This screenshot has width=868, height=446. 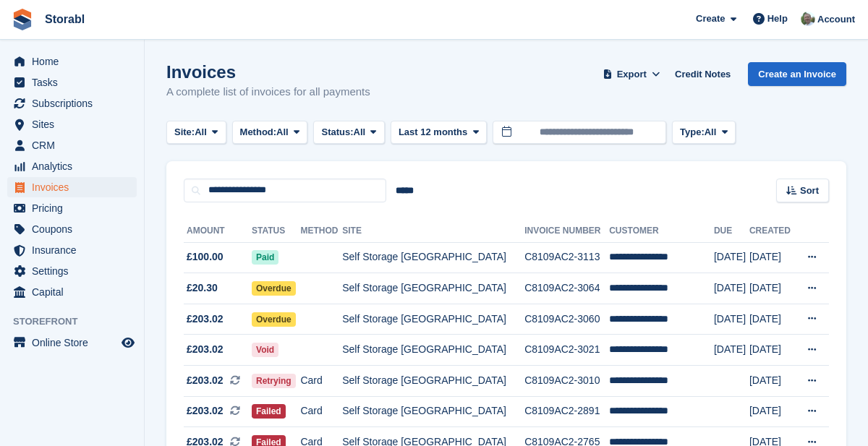 What do you see at coordinates (265, 350) in the screenshot?
I see `span: Void` at bounding box center [265, 350].